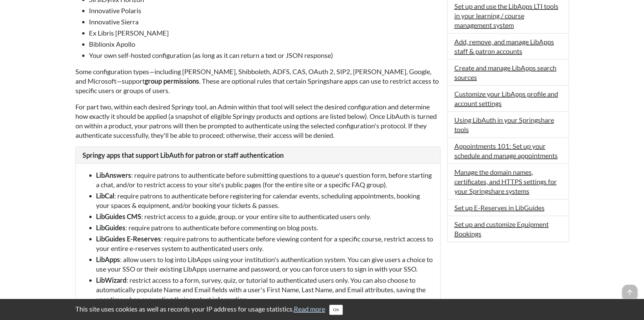 This screenshot has height=320, width=644. I want to click on li: Innovative Polaris, so click(265, 11).